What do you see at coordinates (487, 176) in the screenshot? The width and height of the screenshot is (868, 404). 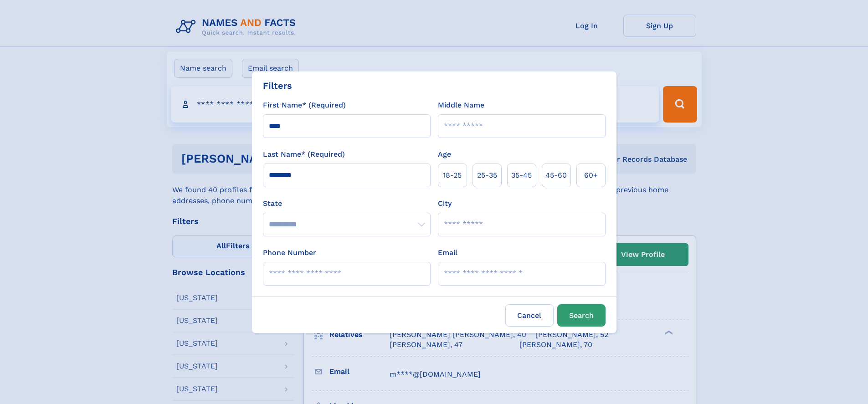 I see `span: 25‑35` at bounding box center [487, 176].